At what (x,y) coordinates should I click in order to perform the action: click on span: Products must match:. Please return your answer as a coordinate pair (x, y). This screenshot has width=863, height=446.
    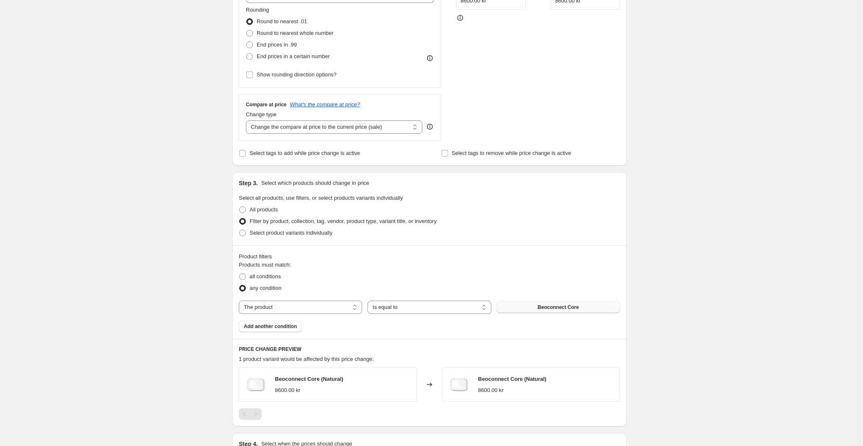
    Looking at the image, I should click on (265, 264).